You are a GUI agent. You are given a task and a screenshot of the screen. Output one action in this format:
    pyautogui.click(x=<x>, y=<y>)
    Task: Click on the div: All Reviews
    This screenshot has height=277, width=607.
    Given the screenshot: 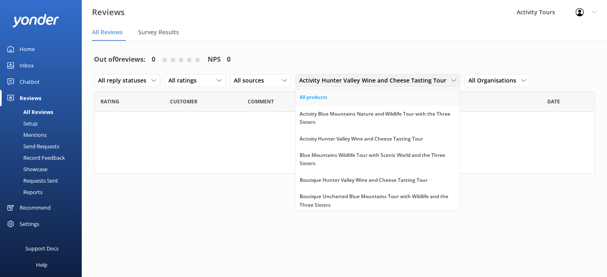 What is the action you would take?
    pyautogui.click(x=29, y=112)
    